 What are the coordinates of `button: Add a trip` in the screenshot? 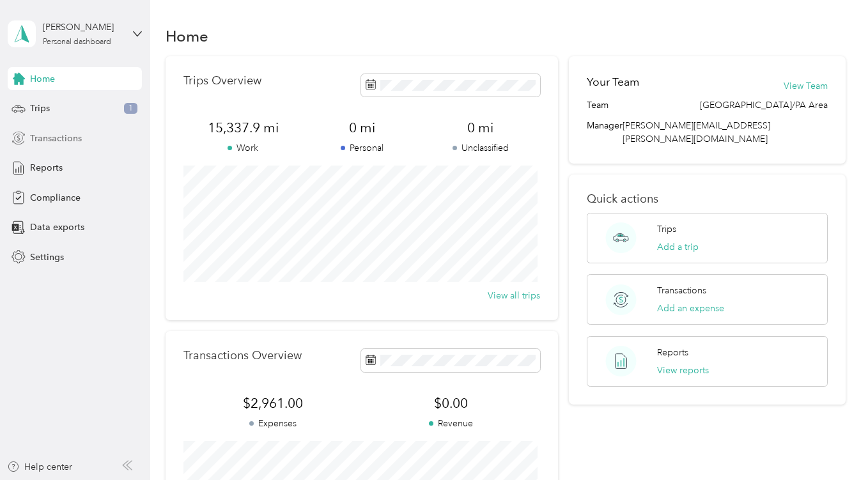 It's located at (678, 247).